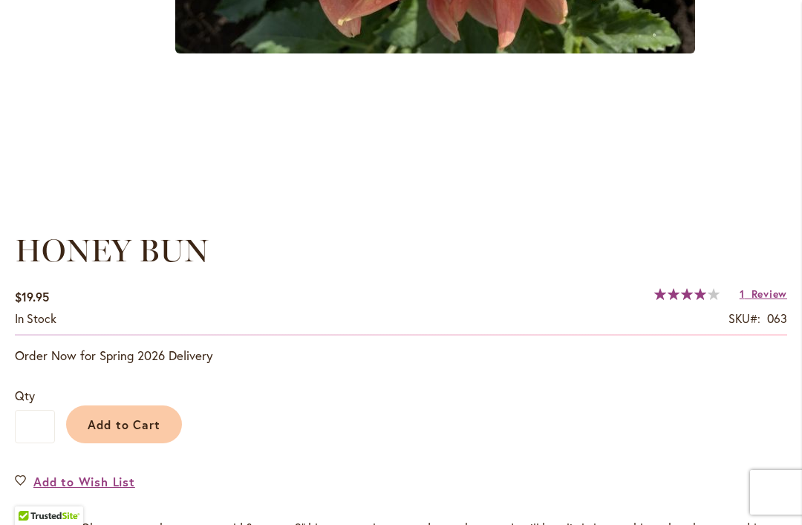 This screenshot has height=525, width=802. What do you see at coordinates (32, 296) in the screenshot?
I see `span: $19.95` at bounding box center [32, 296].